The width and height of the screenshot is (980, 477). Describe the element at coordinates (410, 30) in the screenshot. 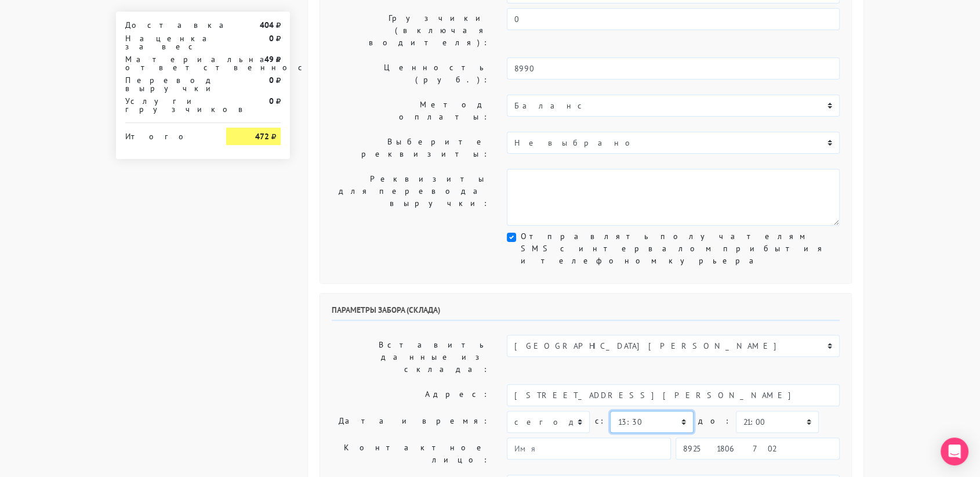

I see `label: Грузчики (включая водителя):` at that location.